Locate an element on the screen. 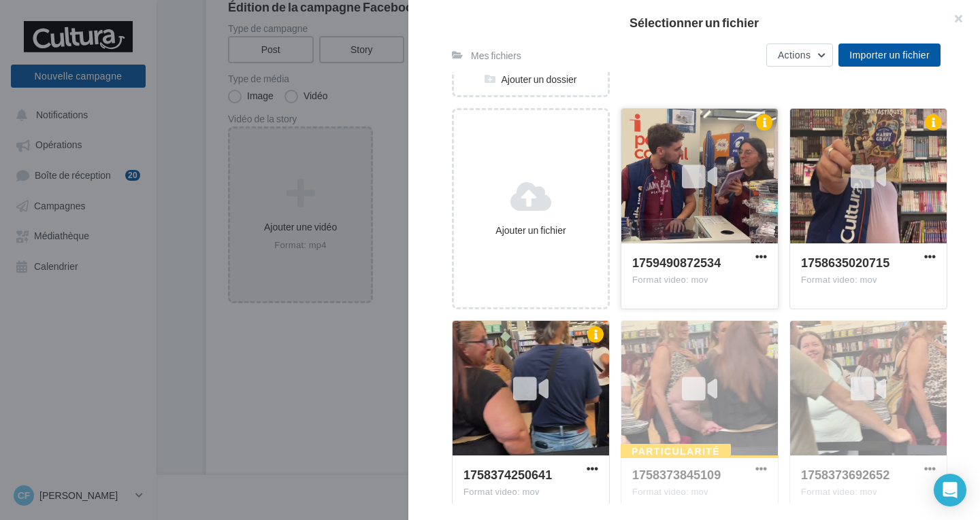 This screenshot has height=520, width=980. button: Importer un fichier is located at coordinates (890, 55).